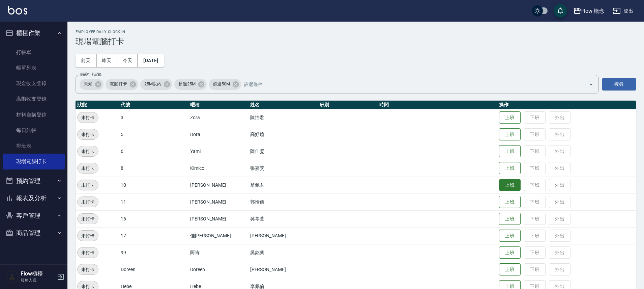 This screenshot has height=289, width=644. What do you see at coordinates (410, 84) in the screenshot?
I see `input: 篩選條件` at bounding box center [410, 84].